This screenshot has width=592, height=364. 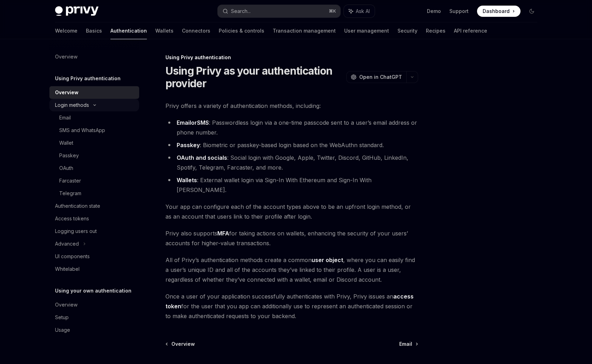 What do you see at coordinates (94, 330) in the screenshot?
I see `a: Usage` at bounding box center [94, 330].